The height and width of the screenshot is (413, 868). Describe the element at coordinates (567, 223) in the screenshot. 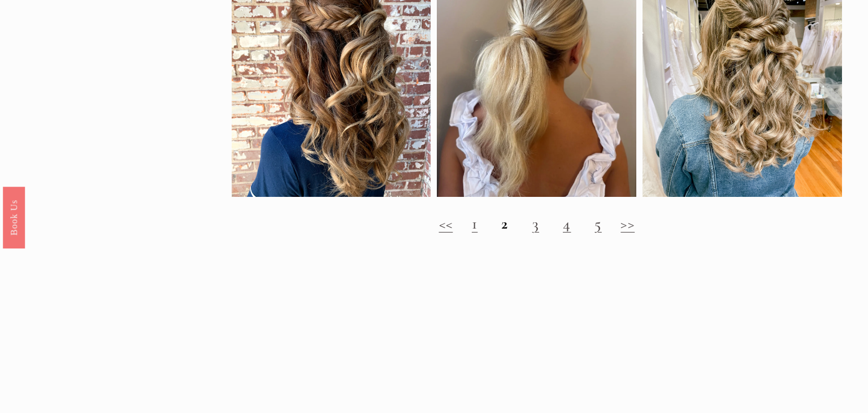

I see `a: 4` at that location.